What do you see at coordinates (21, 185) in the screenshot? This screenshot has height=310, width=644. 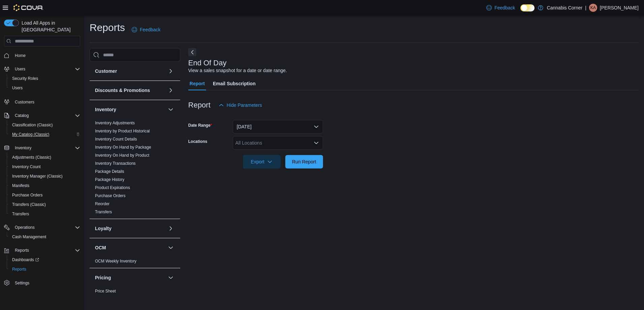 I see `a: Manifests` at bounding box center [21, 185].